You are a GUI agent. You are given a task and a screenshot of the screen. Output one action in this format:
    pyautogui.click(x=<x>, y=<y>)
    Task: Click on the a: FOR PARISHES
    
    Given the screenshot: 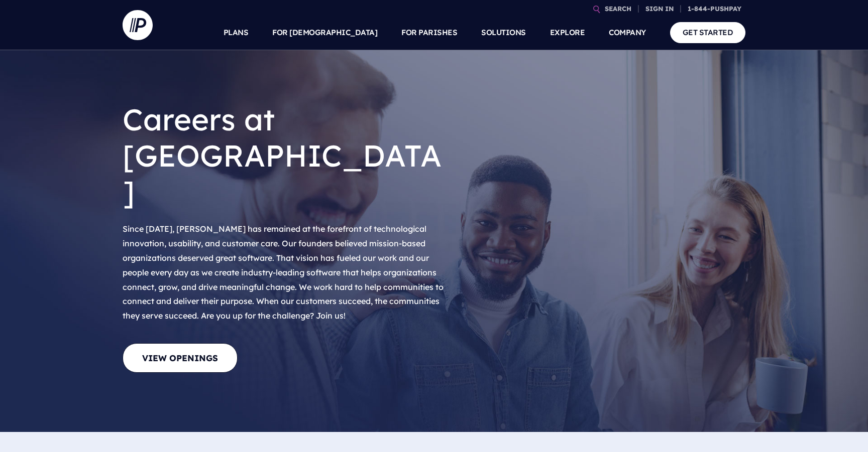 What is the action you would take?
    pyautogui.click(x=429, y=33)
    